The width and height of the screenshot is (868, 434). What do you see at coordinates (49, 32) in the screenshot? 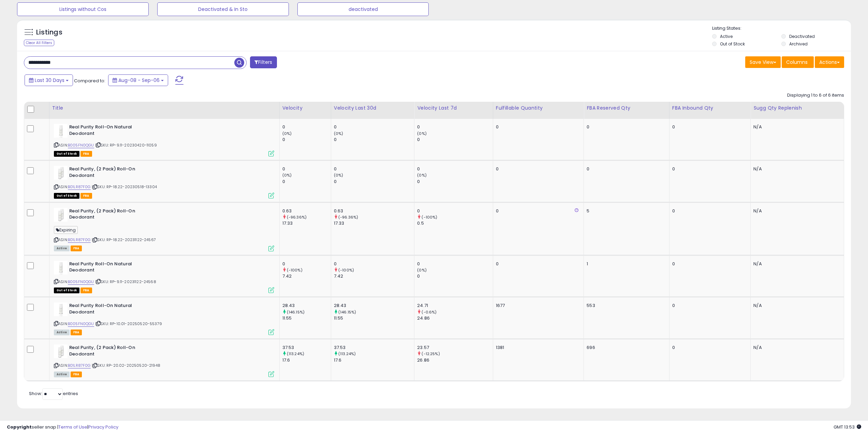
I see `h5: Listings` at bounding box center [49, 32].